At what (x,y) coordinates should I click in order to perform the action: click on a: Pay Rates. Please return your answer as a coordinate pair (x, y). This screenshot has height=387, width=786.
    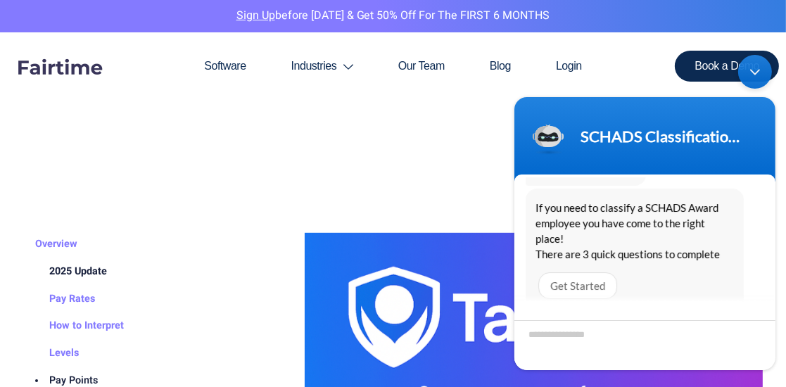
    Looking at the image, I should click on (58, 299).